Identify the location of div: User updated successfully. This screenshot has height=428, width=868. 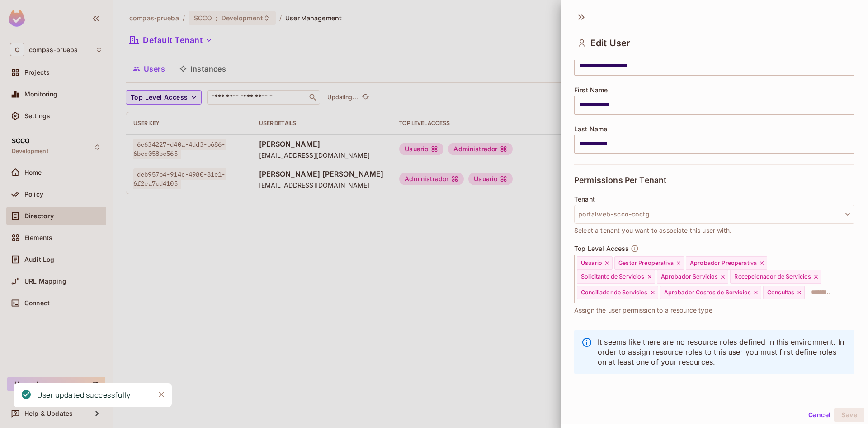
(84, 395).